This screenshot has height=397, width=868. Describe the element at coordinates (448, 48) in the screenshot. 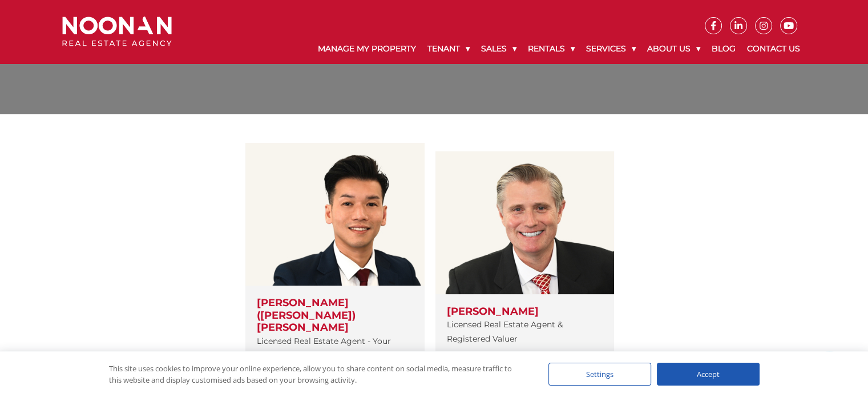

I see `a: Tenant` at that location.